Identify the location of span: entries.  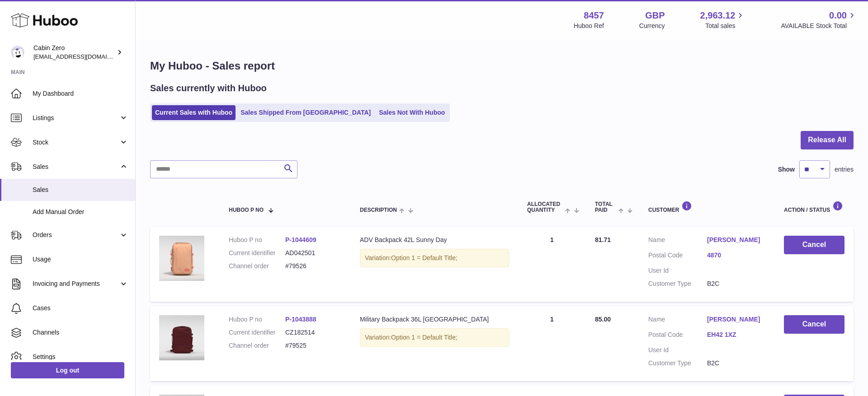
(844, 170).